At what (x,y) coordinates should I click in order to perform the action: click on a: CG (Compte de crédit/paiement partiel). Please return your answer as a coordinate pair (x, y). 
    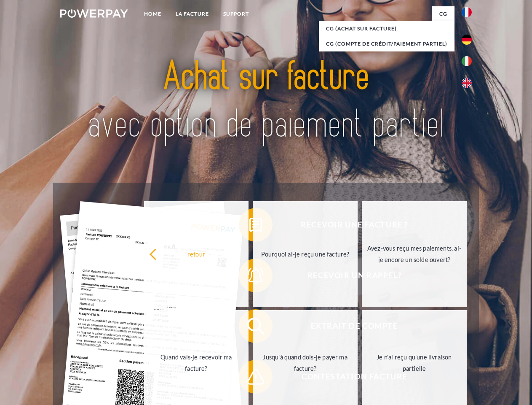
    Looking at the image, I should click on (387, 44).